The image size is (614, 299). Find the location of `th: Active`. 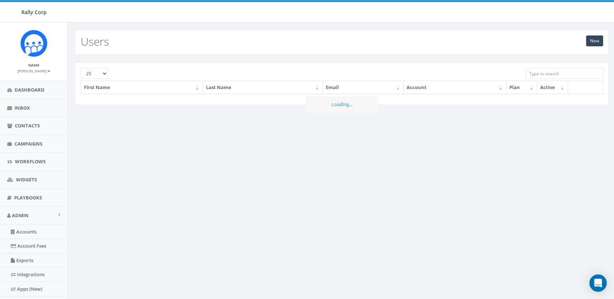

th: Active is located at coordinates (553, 87).